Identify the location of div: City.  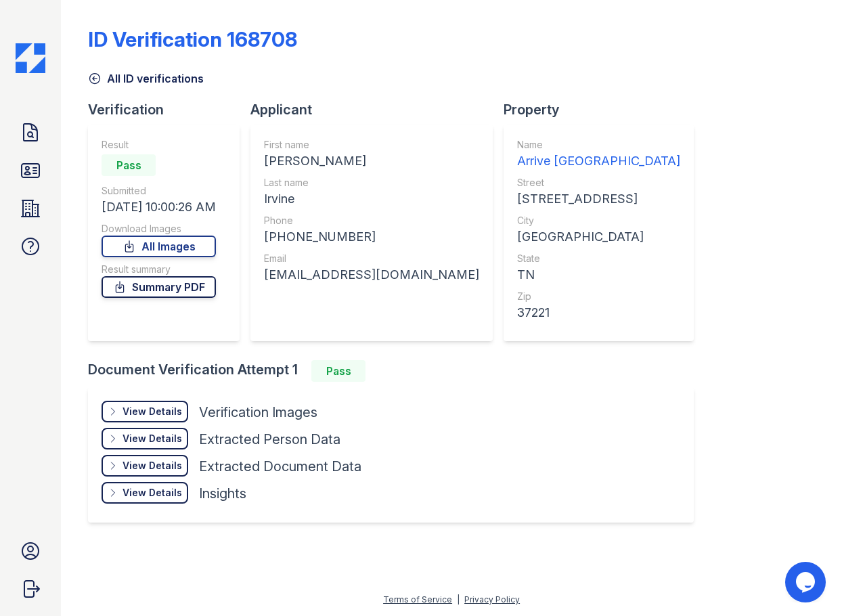
(599, 221).